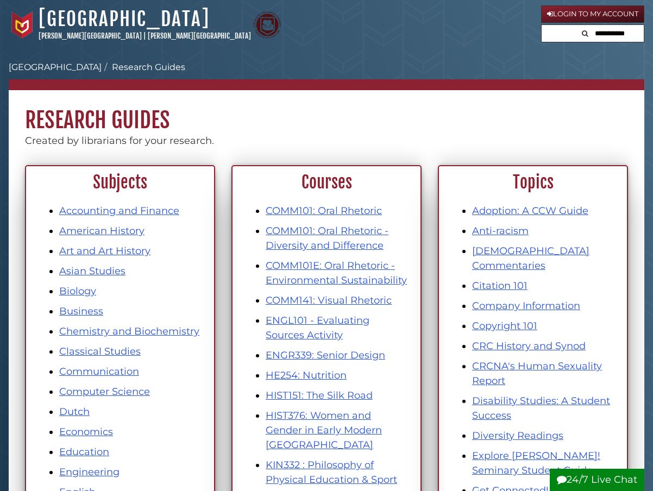 The image size is (653, 491). Describe the element at coordinates (332, 472) in the screenshot. I see `a: KIN332 : Philosophy of Physical Education & Sport` at that location.